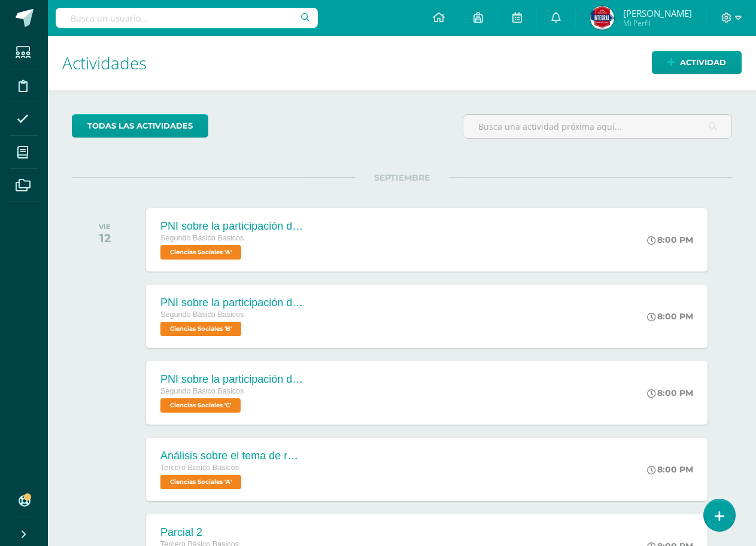 This screenshot has height=546, width=756. Describe the element at coordinates (232, 456) in the screenshot. I see `div: Análisis sobre el tema de relaciones exteriores` at that location.